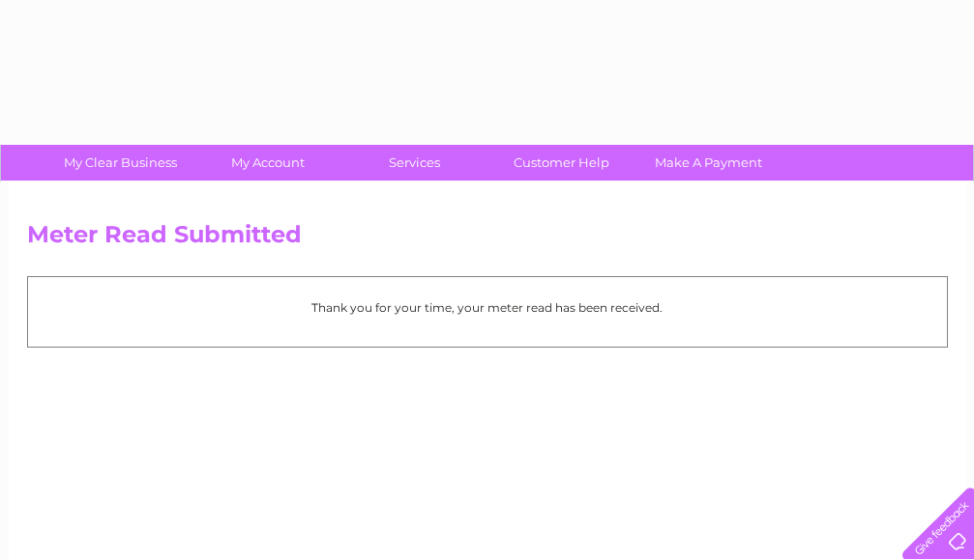  I want to click on a: My Clear Business, so click(120, 163).